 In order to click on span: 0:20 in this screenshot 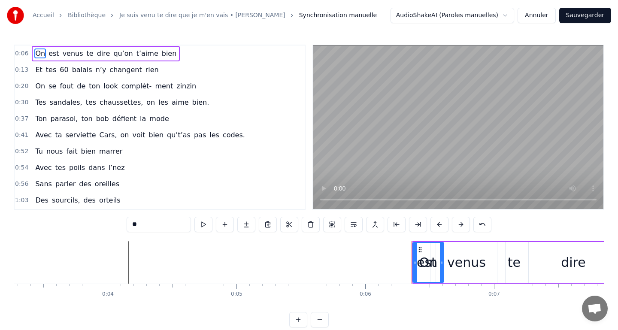, I will do `click(21, 86)`.